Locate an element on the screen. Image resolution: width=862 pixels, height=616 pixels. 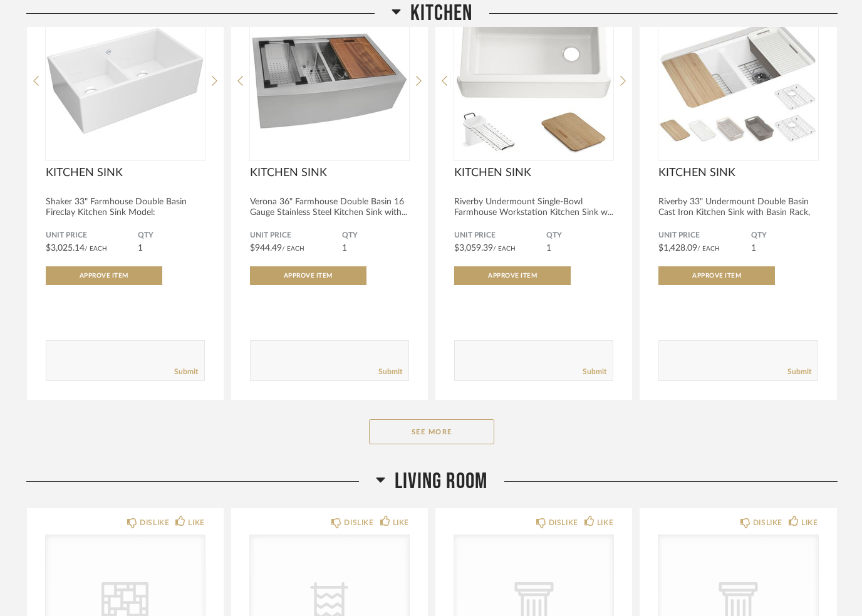
span: $3,025.14 is located at coordinates (65, 248).